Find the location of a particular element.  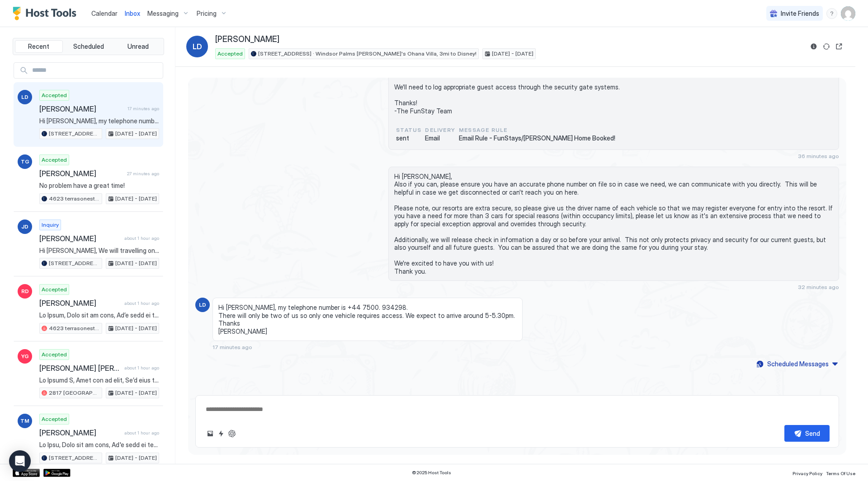

button: Scheduled Messages is located at coordinates (797, 364).